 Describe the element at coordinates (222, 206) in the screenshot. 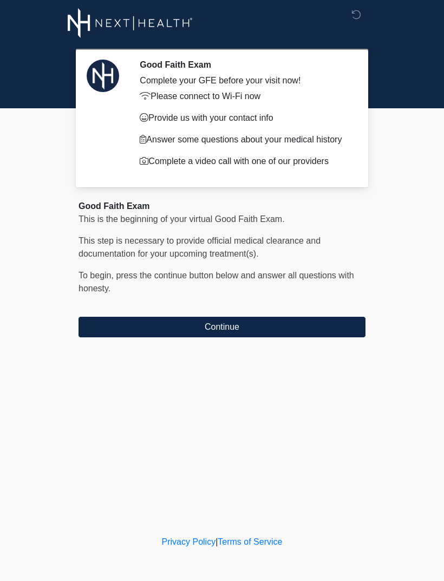

I see `div: Good Faith Exam` at that location.